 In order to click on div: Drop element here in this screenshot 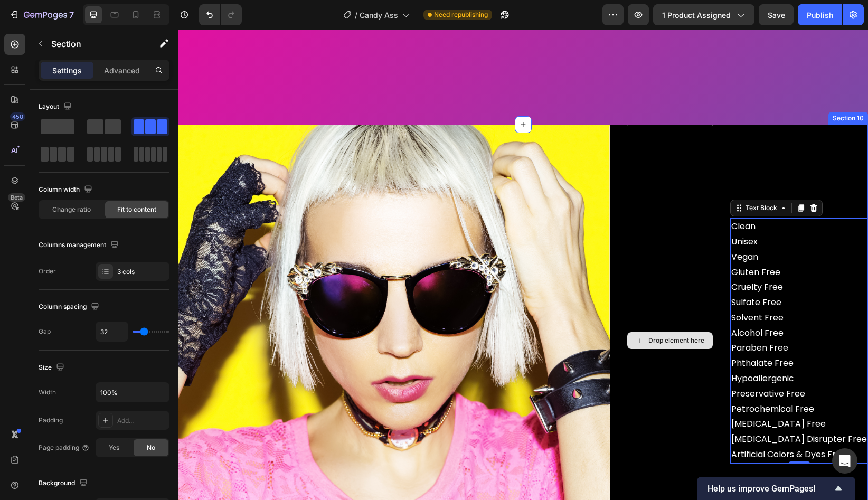, I will do `click(498, 311)`.